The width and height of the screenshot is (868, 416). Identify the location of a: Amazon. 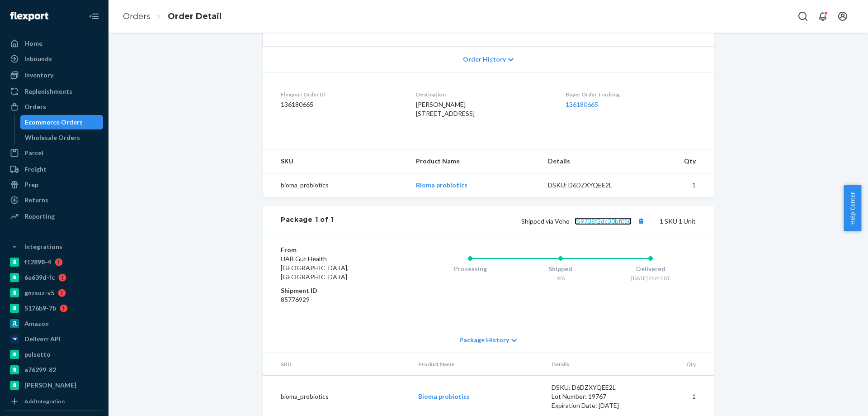
(54, 324).